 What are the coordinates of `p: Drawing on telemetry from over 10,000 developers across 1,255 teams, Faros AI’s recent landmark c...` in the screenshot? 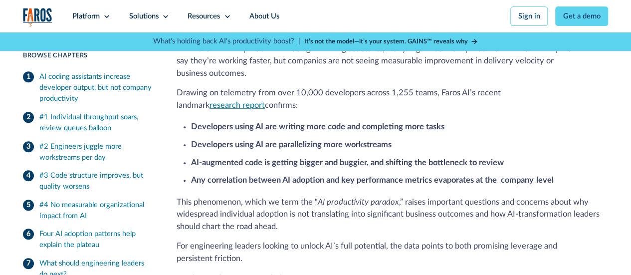 It's located at (392, 99).